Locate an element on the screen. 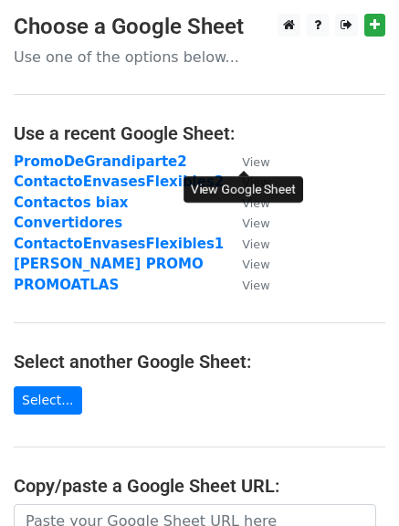 The height and width of the screenshot is (526, 399). a: Convertidores is located at coordinates (68, 223).